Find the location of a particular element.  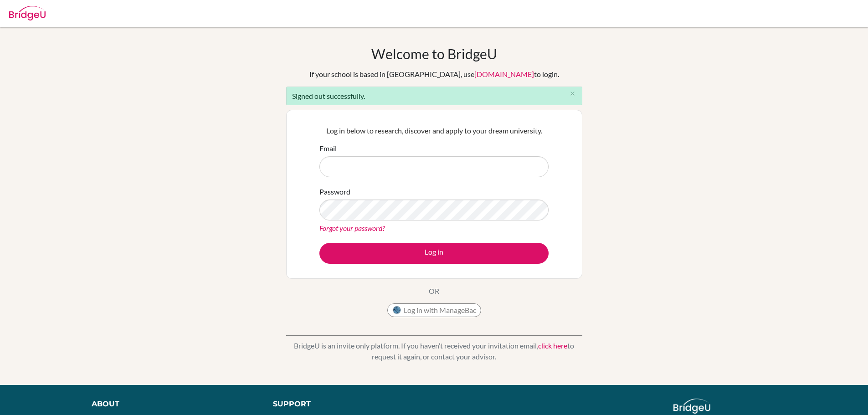

div: Signed out successfully. is located at coordinates (434, 96).